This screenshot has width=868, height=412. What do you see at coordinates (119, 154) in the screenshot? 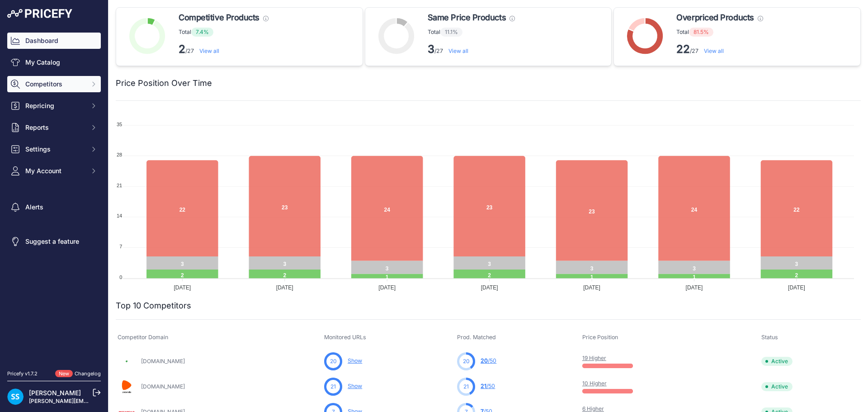
I see `tspan: 28` at bounding box center [119, 154].